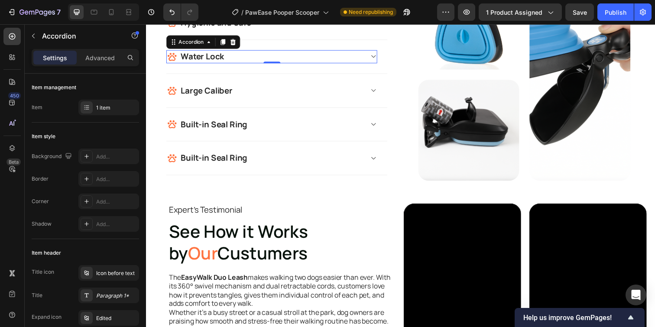 The width and height of the screenshot is (655, 327). Describe the element at coordinates (140, 299) in the screenshot. I see `p: Whether it's a busy street or a casual stroll at the park, dog owners are praising how smooth and...` at that location.